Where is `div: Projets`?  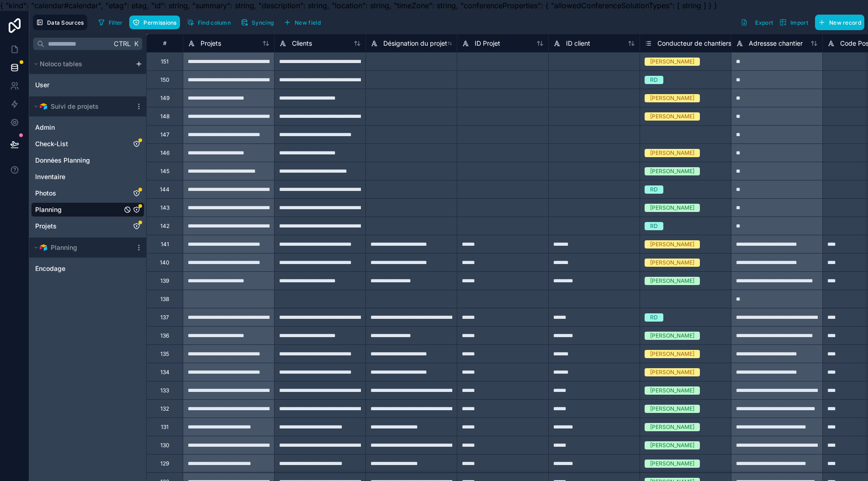
div: Projets is located at coordinates (88, 226).